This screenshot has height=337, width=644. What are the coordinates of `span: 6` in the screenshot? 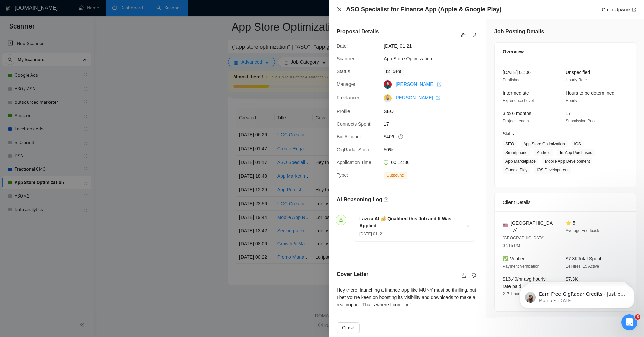 It's located at (637, 318).